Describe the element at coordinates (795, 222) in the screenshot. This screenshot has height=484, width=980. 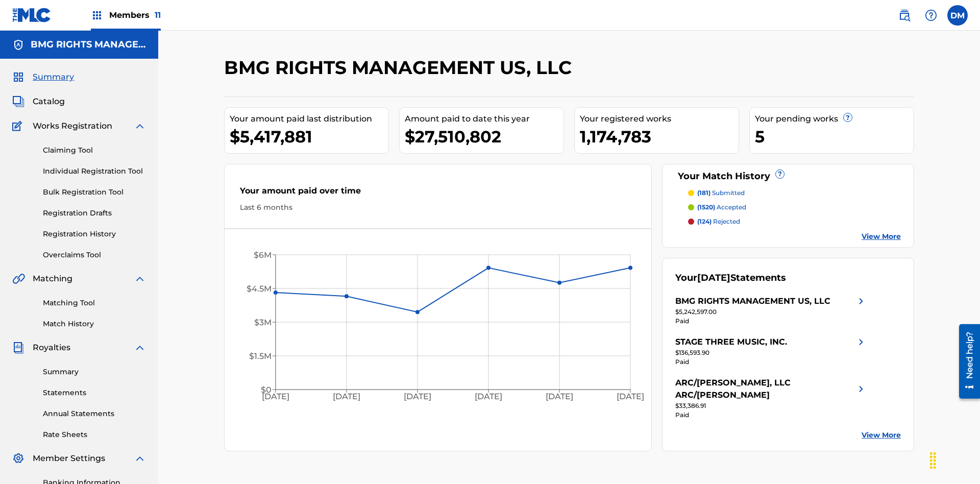
I see `a: (124) rejected` at that location.